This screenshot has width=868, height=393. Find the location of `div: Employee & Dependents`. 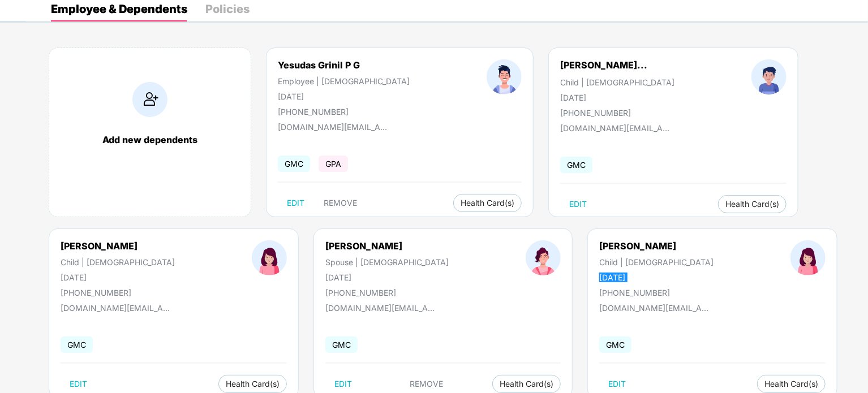

div: Employee & Dependents is located at coordinates (119, 9).